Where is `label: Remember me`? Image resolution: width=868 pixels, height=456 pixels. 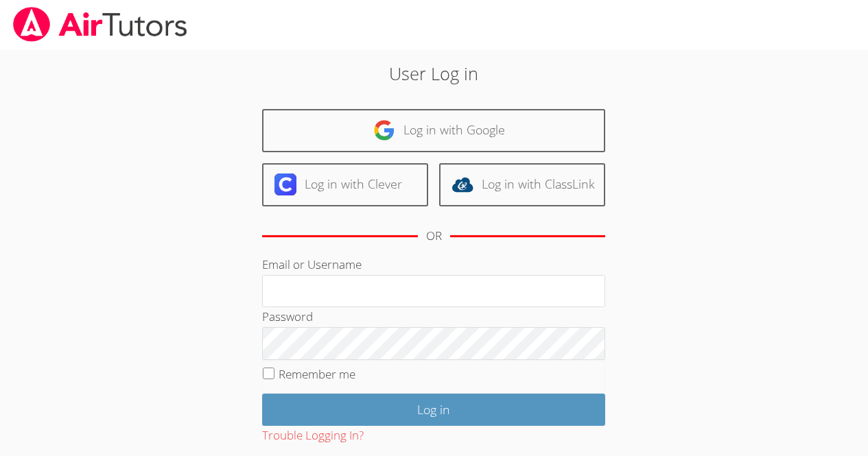 label: Remember me is located at coordinates (317, 374).